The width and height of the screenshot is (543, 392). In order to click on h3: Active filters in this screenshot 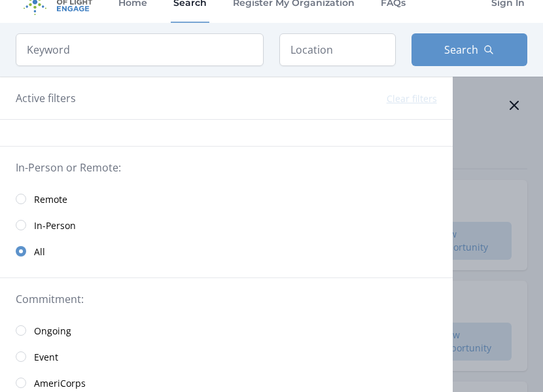, I will do `click(46, 98)`.